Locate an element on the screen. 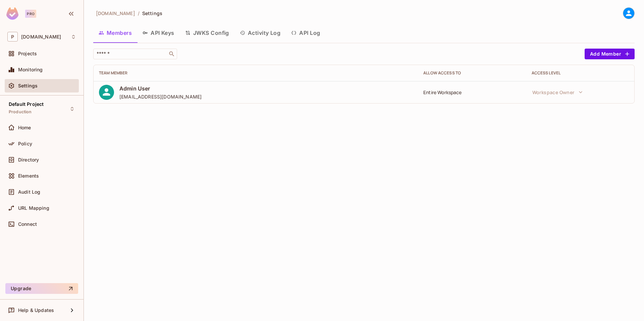 This screenshot has height=321, width=644. button: JWKS Config is located at coordinates (207, 33).